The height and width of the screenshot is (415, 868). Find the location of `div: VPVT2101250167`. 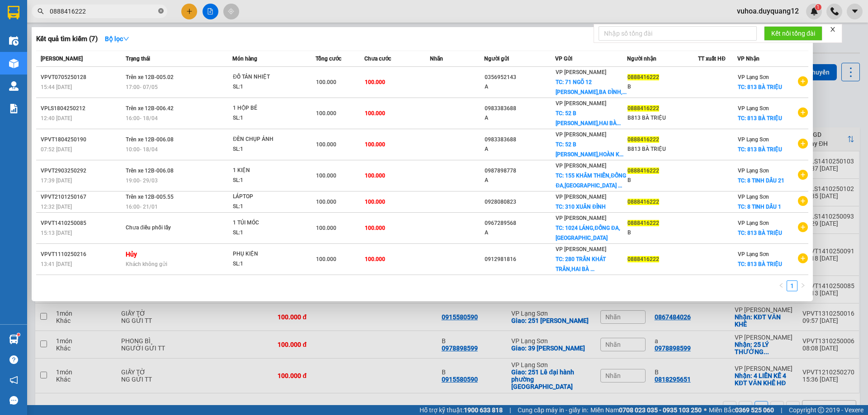

div: VPVT2101250167 is located at coordinates (82, 197).